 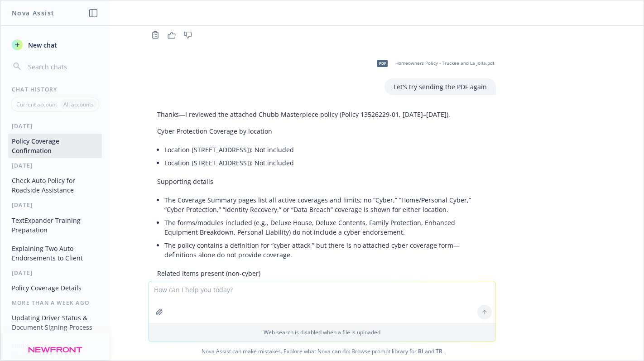 What do you see at coordinates (55, 253) in the screenshot?
I see `button: Explaining Two Auto Endorsements to Client` at bounding box center [55, 253].